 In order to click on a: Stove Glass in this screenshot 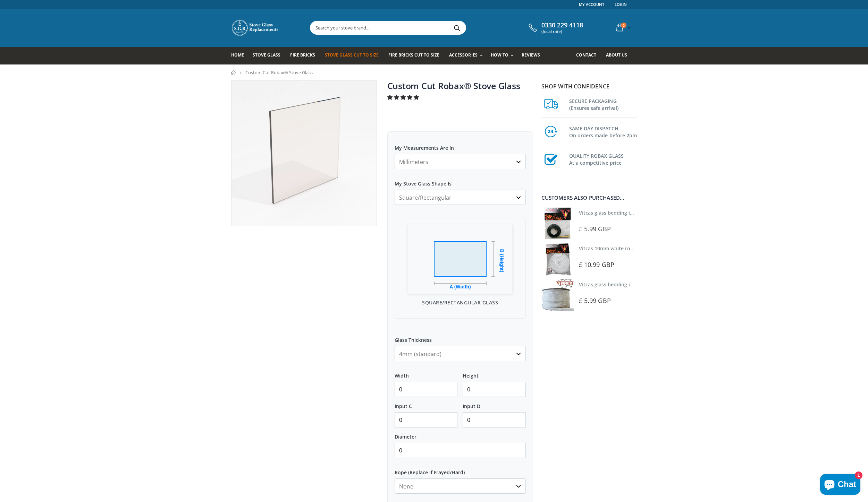, I will do `click(269, 55)`.